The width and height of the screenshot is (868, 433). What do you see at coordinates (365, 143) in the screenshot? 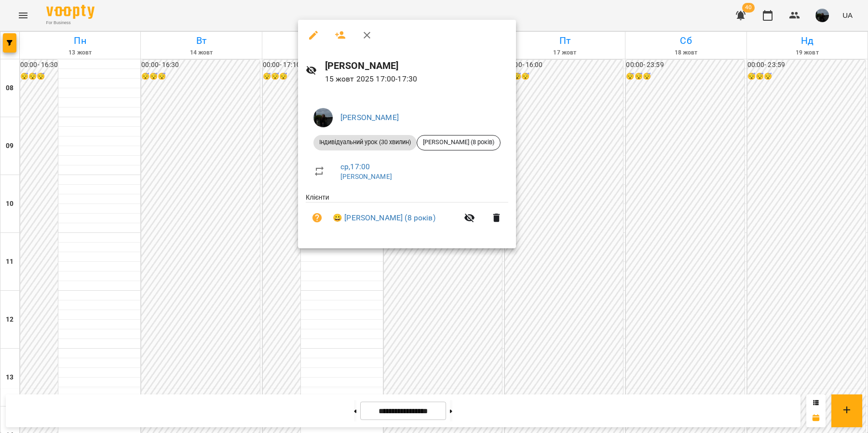
I see `span: Індивідуальний урок (30 хвилин)` at bounding box center [365, 143].